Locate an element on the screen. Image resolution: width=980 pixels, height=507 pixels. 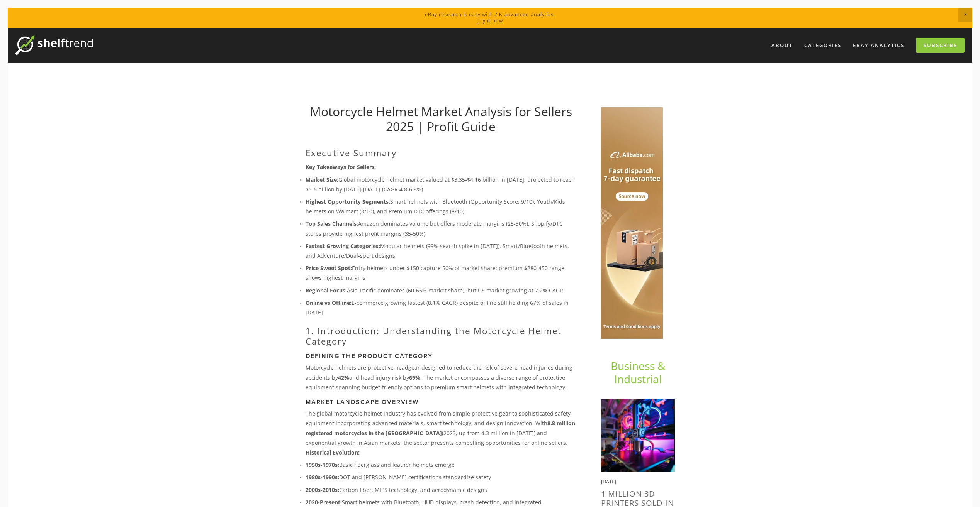
strong: Key Takeaways for Sellers: is located at coordinates (341, 167).